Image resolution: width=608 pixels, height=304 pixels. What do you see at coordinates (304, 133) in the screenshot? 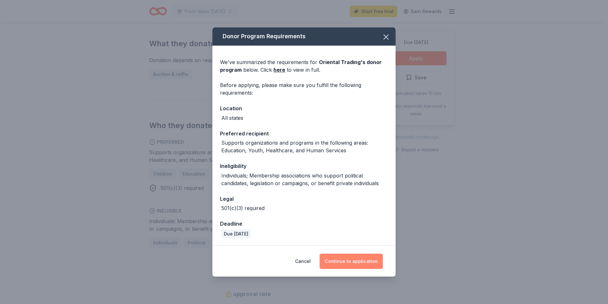
I see `div: Preferred recipient` at bounding box center [304, 133].